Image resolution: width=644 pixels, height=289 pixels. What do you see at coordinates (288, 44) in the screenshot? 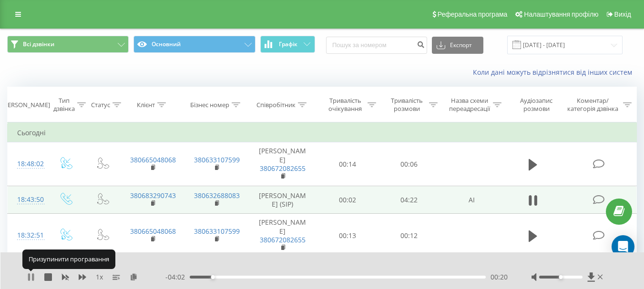
I see `span: Графік` at bounding box center [288, 44].